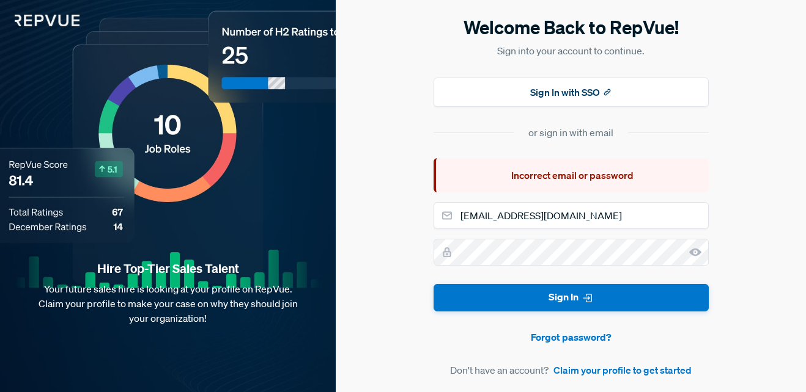 Image resolution: width=806 pixels, height=392 pixels. I want to click on div: Incorrect email or password, so click(571, 175).